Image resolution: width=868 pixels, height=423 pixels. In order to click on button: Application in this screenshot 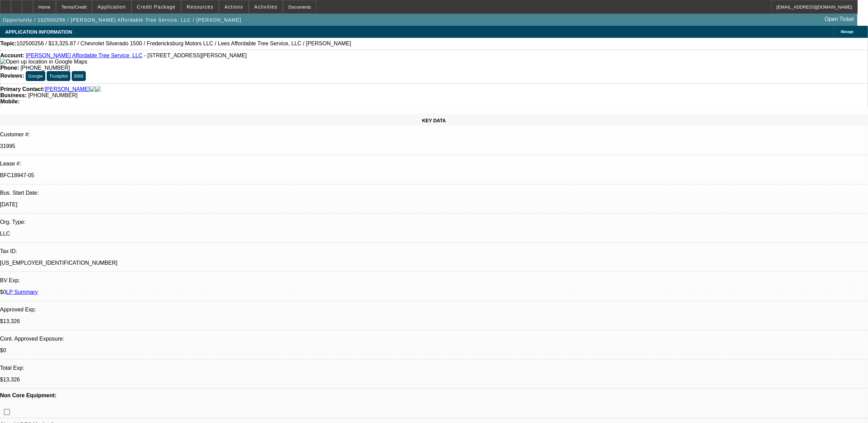, I will do `click(112, 7)`.